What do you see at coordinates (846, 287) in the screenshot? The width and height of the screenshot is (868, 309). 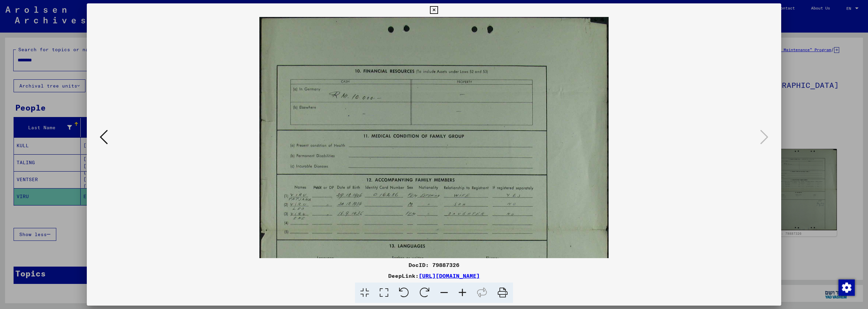 I see `div: Change consent` at bounding box center [846, 287].